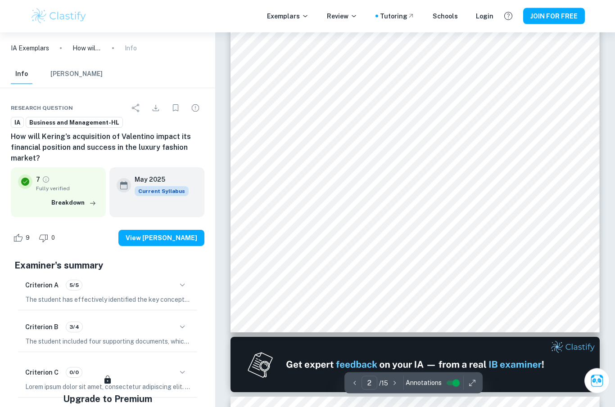 The image size is (615, 407). Describe the element at coordinates (38, 180) in the screenshot. I see `p: 7` at that location.